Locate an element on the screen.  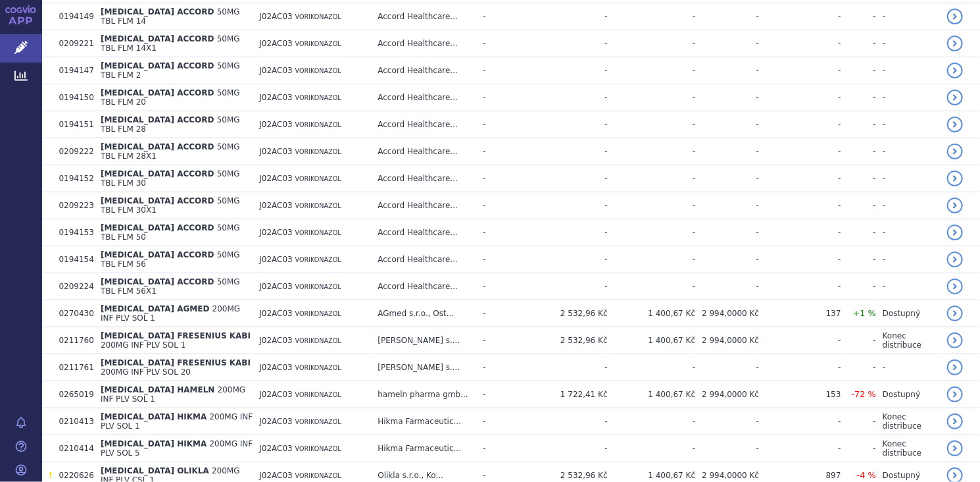
td: 0194150 is located at coordinates (72, 98).